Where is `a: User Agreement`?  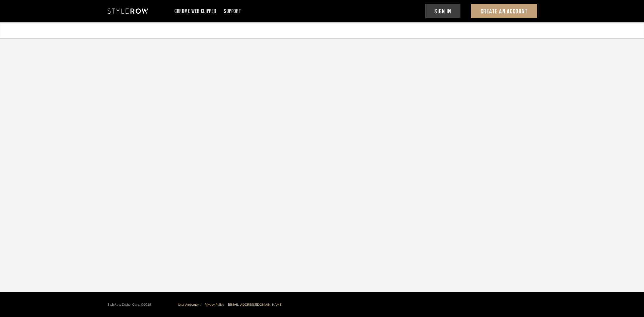 a: User Agreement is located at coordinates (189, 304).